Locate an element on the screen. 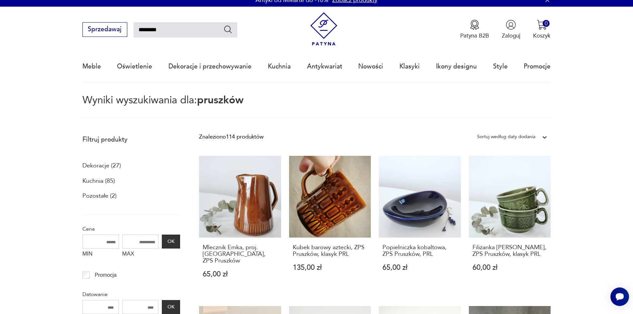 This screenshot has height=314, width=633. a: Kuchnia is located at coordinates (279, 66).